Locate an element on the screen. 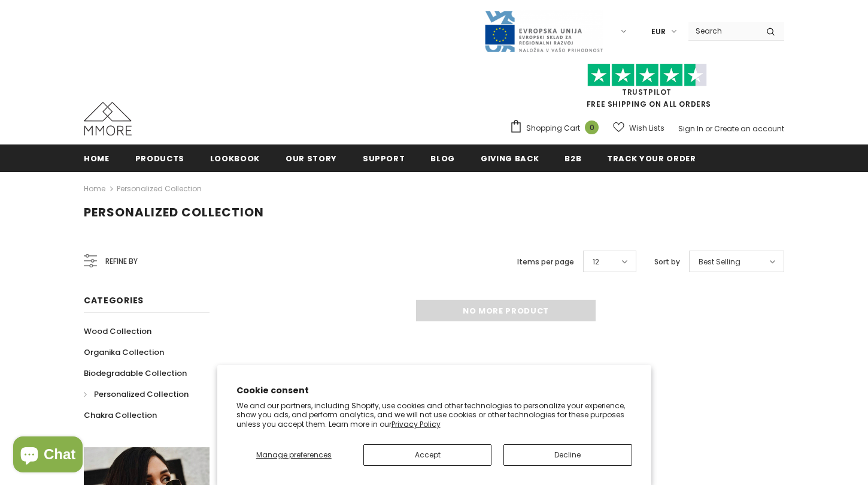 Image resolution: width=868 pixels, height=485 pixels. button: Accept is located at coordinates (428, 455).